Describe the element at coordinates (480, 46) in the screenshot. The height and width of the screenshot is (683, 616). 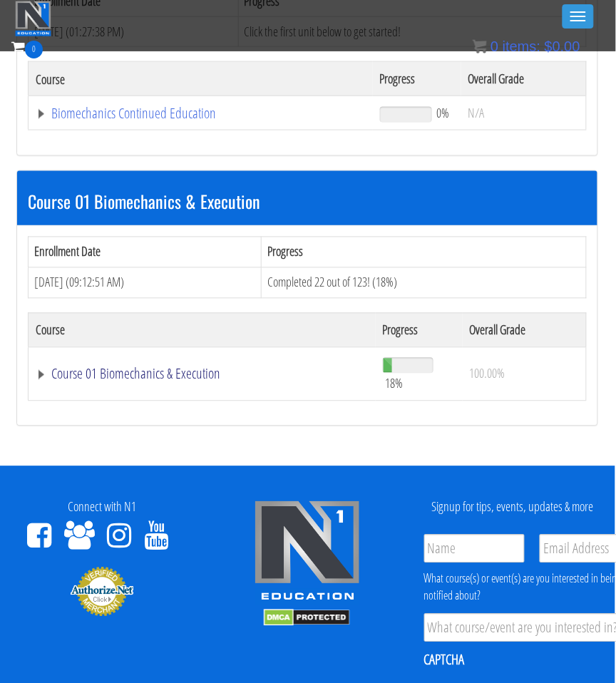
I see `img: icon11.png` at that location.